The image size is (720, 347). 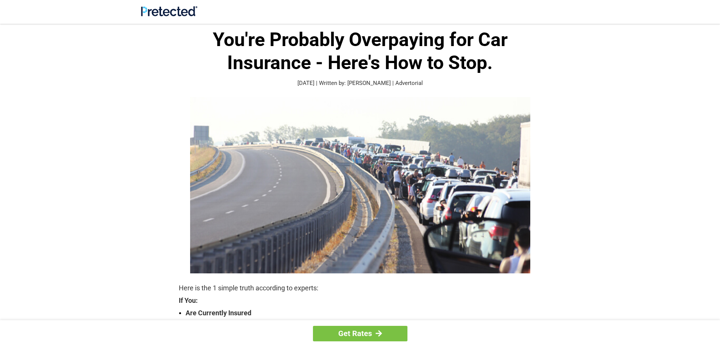 I want to click on img: Site Logo, so click(x=169, y=11).